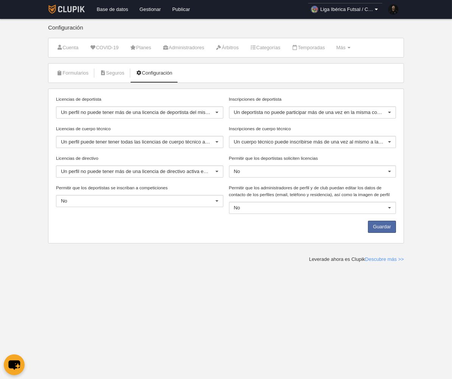 The image size is (452, 379). What do you see at coordinates (67, 48) in the screenshot?
I see `a: Cuenta` at bounding box center [67, 48].